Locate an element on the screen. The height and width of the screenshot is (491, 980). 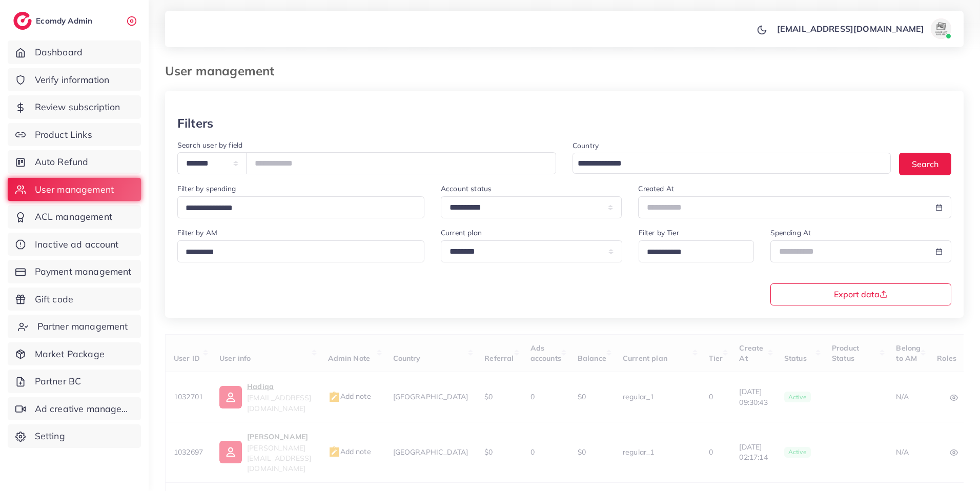
span: Product Links is located at coordinates (64, 135).